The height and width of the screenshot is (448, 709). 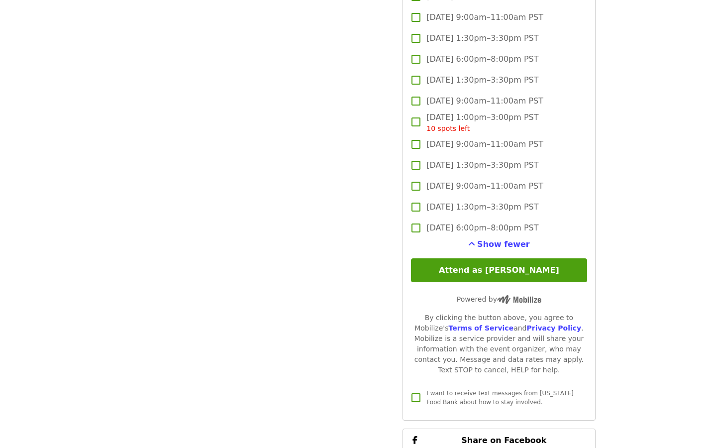 What do you see at coordinates (519, 300) in the screenshot?
I see `img: Powered by Mobilize` at bounding box center [519, 300].